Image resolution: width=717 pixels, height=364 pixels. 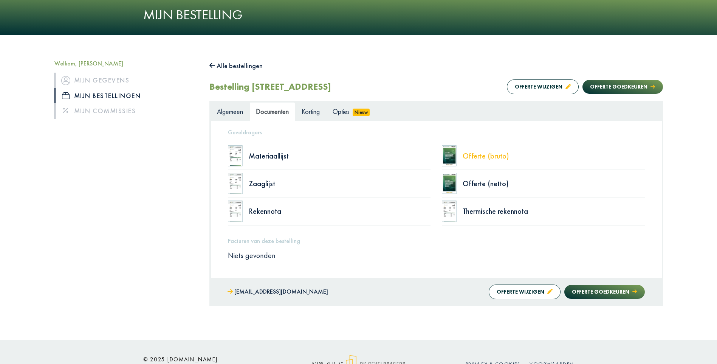 I want to click on a: Mijn commissies, so click(x=126, y=111).